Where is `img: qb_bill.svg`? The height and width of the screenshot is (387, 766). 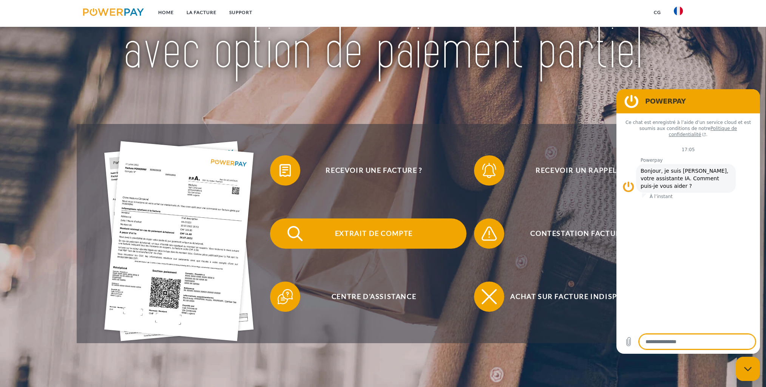
img: qb_bill.svg is located at coordinates (285, 170).